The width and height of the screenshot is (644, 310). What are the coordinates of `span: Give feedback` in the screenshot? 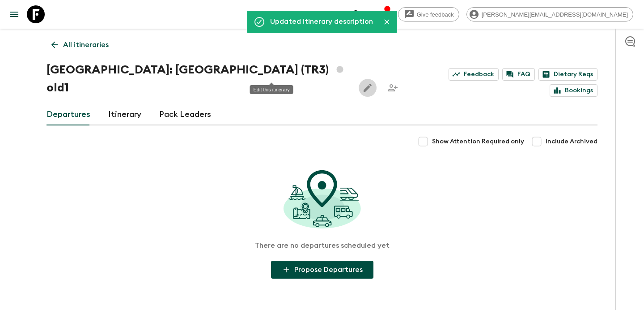 It's located at (435, 14).